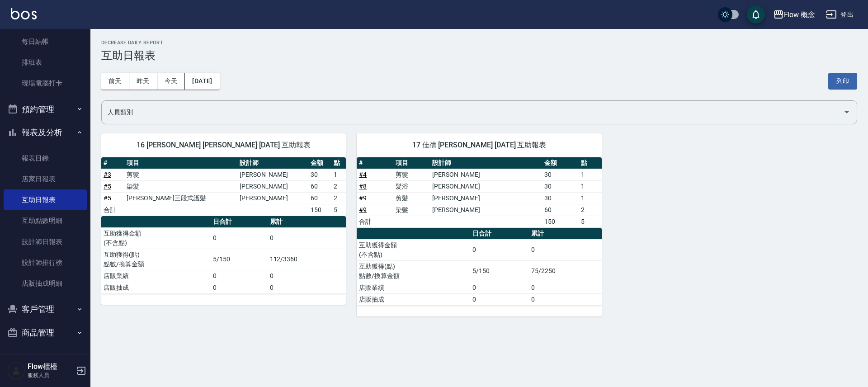 The width and height of the screenshot is (868, 387). Describe the element at coordinates (115, 81) in the screenshot. I see `button: 前天` at that location.